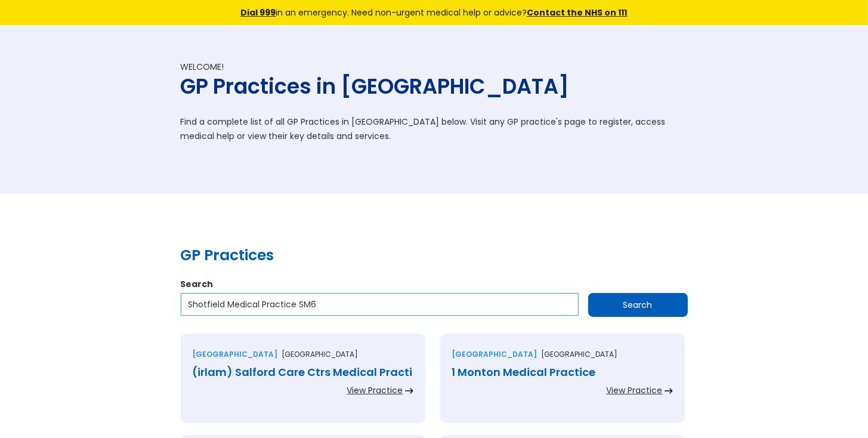  I want to click on a: Contact the NHS on 111, so click(577, 13).